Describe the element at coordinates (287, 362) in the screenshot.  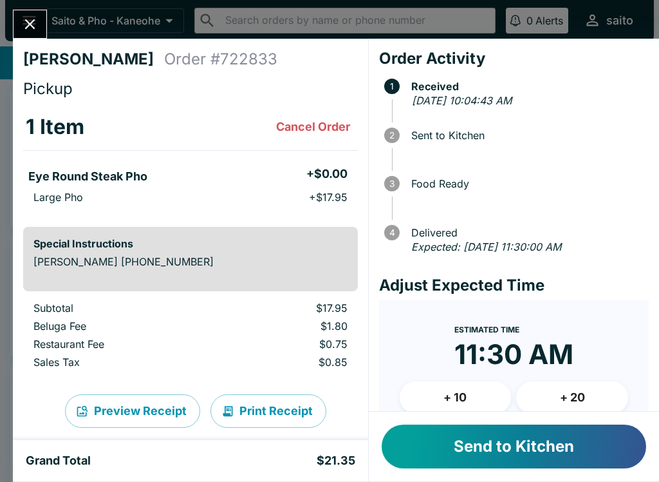
I see `p: $0.85` at that location.